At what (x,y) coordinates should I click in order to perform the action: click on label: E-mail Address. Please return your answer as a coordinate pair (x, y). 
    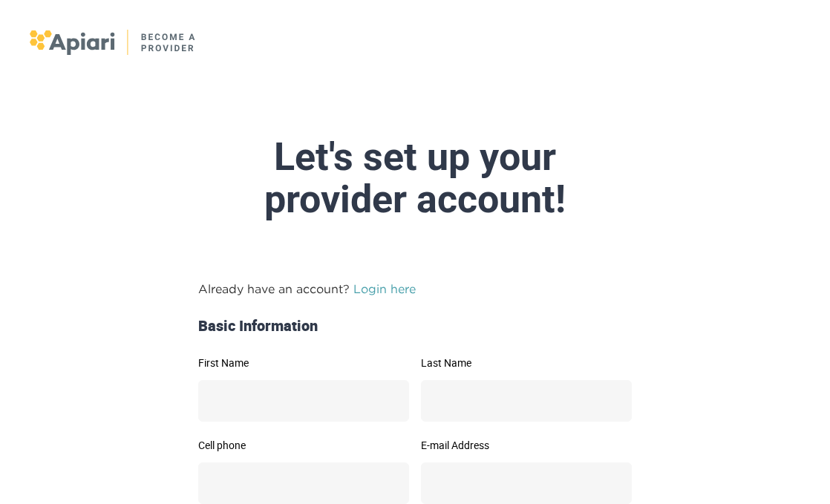
    Looking at the image, I should click on (527, 445).